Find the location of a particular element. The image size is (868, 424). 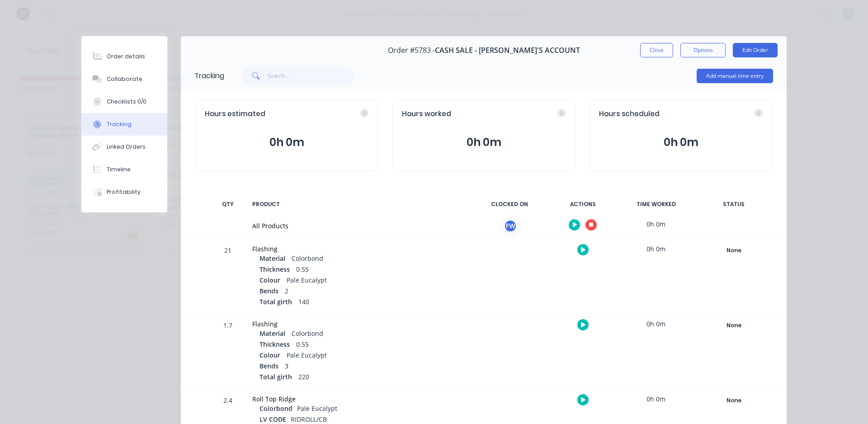

button: Linked Orders is located at coordinates (124, 147).